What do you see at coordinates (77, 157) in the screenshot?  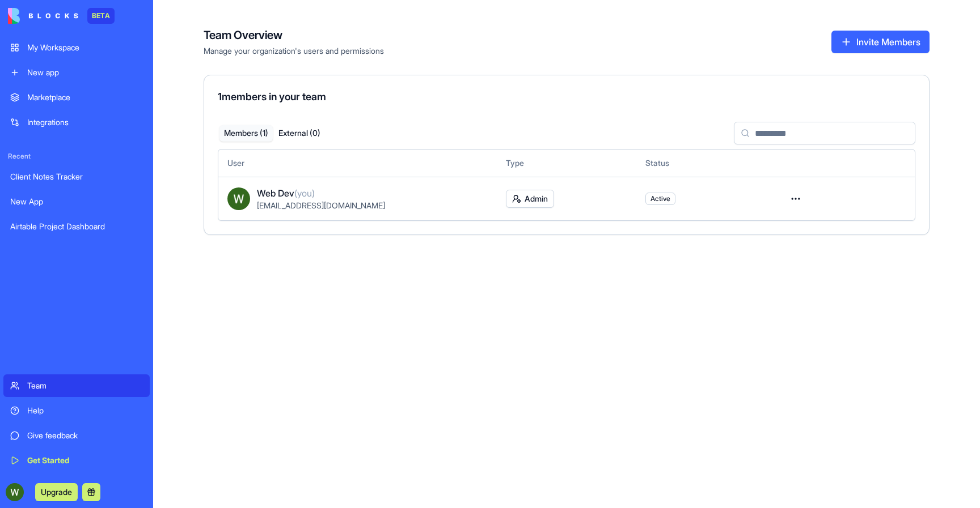 I see `span: Recent` at bounding box center [77, 157].